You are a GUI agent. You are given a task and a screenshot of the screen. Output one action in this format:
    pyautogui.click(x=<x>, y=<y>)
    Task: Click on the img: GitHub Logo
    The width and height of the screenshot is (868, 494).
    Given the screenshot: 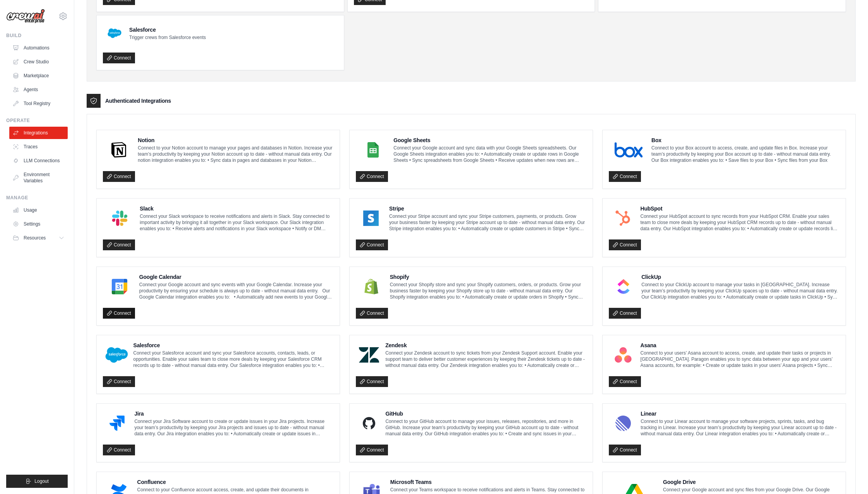 What is the action you would take?
    pyautogui.click(x=369, y=423)
    